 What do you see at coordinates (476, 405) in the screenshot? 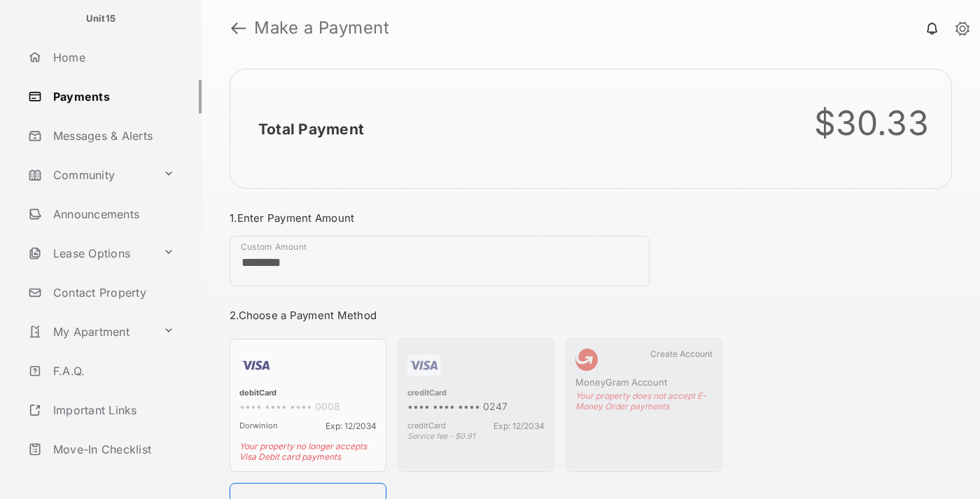
I see `div: creditCard•••• •••• •••• 0247creditCardExp: 12/2034Service fee - $0.91` at bounding box center [476, 405].